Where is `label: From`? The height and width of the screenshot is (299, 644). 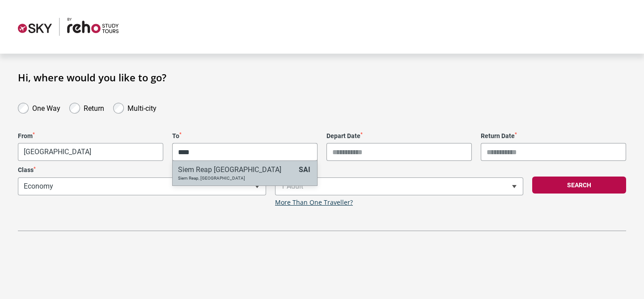
label: From is located at coordinates (91, 136).